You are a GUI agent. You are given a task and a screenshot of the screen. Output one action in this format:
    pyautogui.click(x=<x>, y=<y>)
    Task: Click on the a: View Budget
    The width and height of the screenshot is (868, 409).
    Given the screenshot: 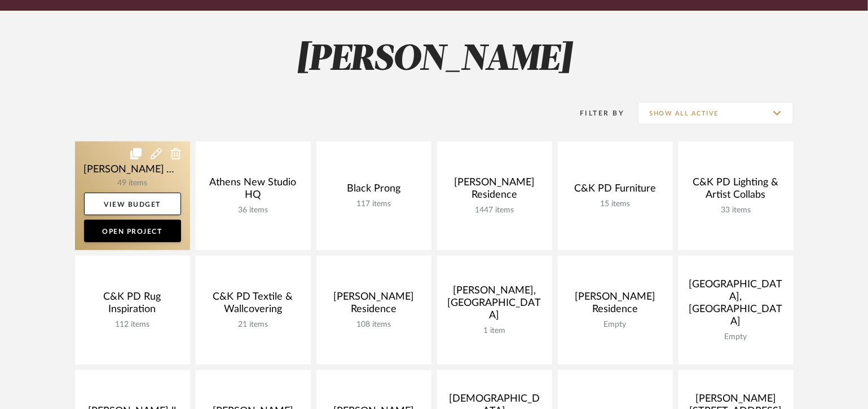 What is the action you would take?
    pyautogui.click(x=133, y=204)
    